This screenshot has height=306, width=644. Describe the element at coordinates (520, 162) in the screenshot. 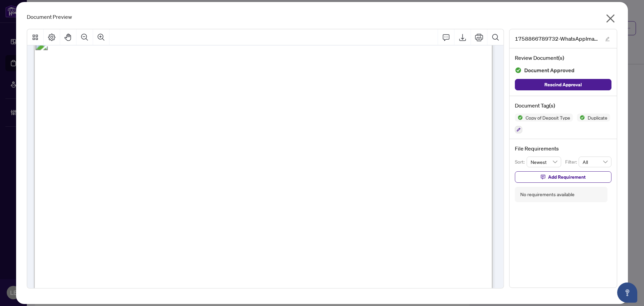

I see `p: Sort:` at that location.